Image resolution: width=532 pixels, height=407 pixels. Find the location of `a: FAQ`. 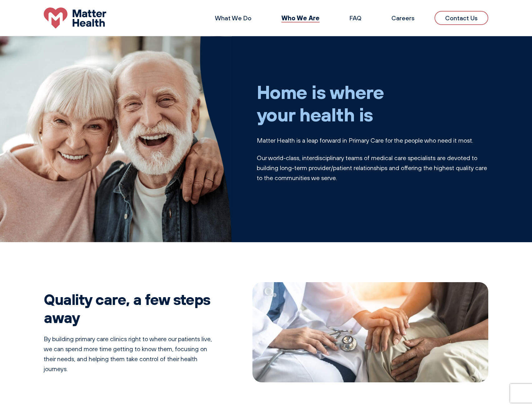

a: FAQ is located at coordinates (355, 18).